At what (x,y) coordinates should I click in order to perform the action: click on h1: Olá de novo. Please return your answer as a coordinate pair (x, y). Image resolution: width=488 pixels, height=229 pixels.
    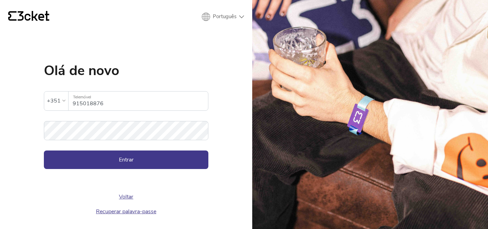
    Looking at the image, I should click on (126, 71).